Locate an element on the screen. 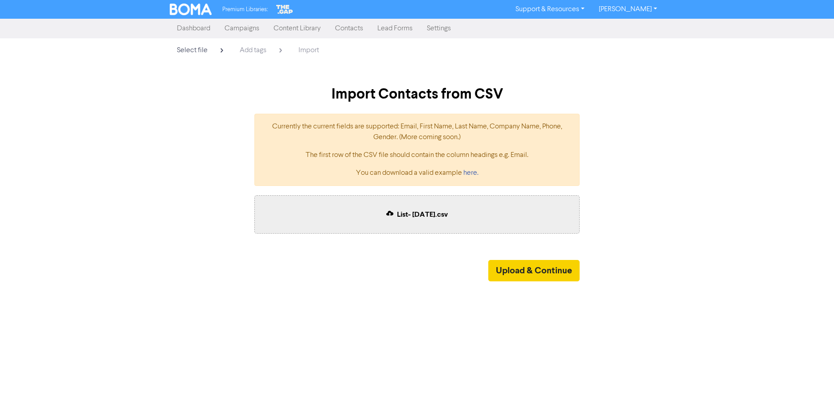  p: Currently the current fields are supported: Email, First Name, Last Name, Company Name, Phone, Ge... is located at coordinates (417, 132).